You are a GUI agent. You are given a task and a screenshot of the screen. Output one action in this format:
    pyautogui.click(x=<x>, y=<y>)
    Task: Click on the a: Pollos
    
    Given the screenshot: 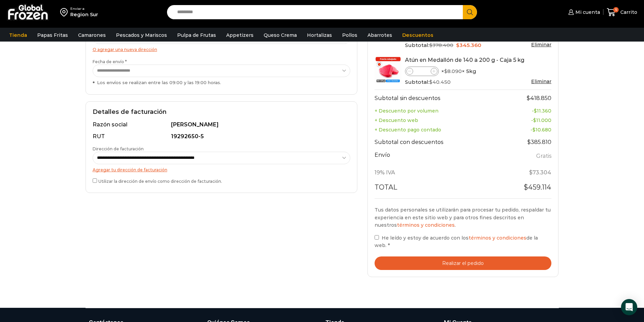 What is the action you would take?
    pyautogui.click(x=350, y=35)
    